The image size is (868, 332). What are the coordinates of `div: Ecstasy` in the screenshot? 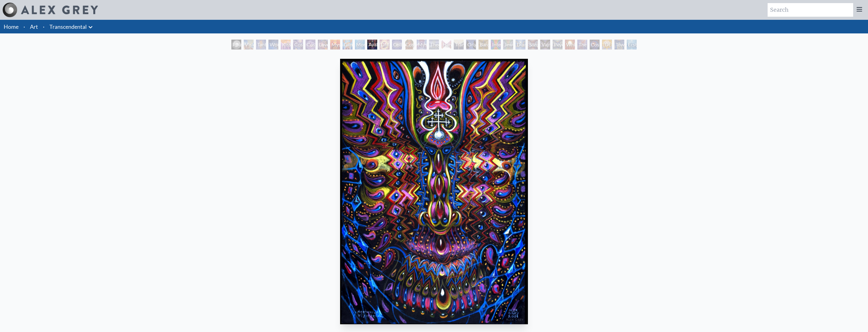 It's located at (632, 44).